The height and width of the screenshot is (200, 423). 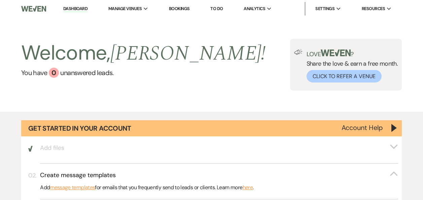 What do you see at coordinates (344, 76) in the screenshot?
I see `button: Click to Refer a Venue` at bounding box center [344, 76].